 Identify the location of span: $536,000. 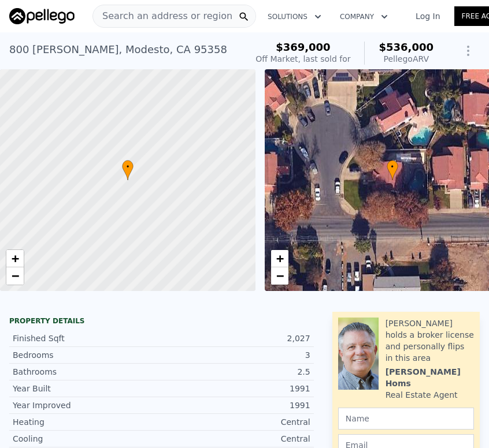
(405, 47).